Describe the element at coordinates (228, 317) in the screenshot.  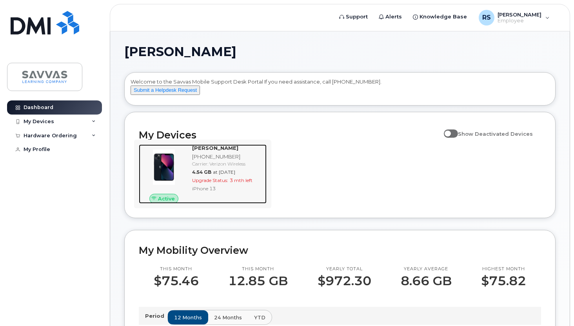
I see `span: 24 months` at that location.